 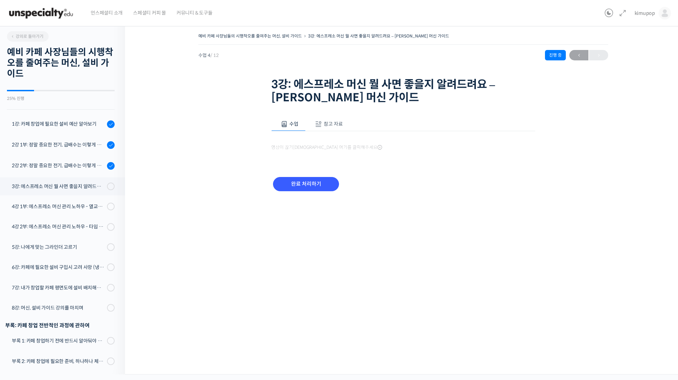 I want to click on div: 7강: 내가 창업할 카페 평면도에 설비 배치해보기 (실습 과제), so click(x=58, y=288).